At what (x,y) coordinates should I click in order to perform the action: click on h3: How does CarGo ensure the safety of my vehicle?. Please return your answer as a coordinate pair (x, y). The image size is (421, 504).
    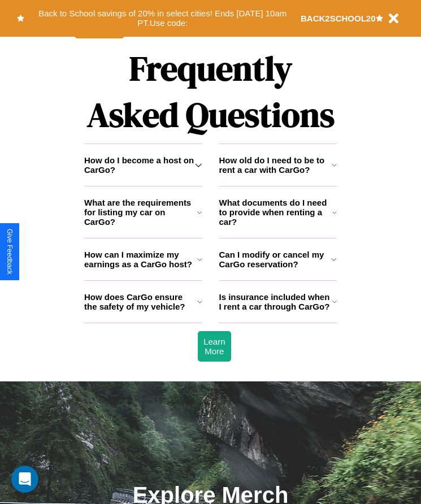
    Looking at the image, I should click on (140, 302).